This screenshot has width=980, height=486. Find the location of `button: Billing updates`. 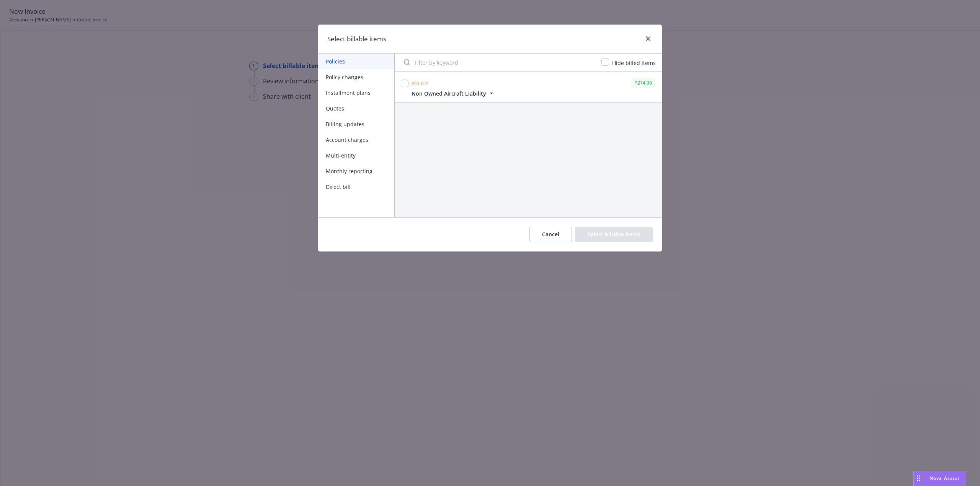

button: Billing updates is located at coordinates (356, 124).